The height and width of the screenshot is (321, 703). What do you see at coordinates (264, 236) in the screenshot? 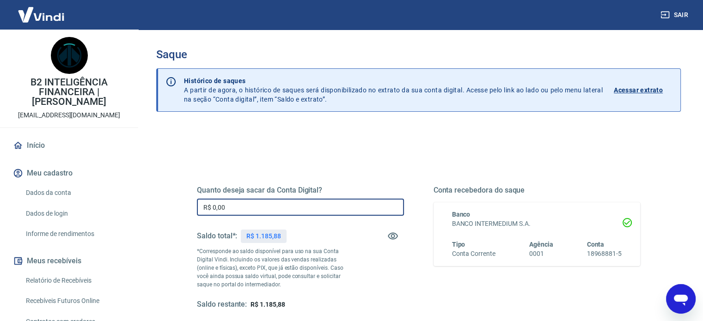
I see `p: R$ 1.185,88` at bounding box center [264, 236].